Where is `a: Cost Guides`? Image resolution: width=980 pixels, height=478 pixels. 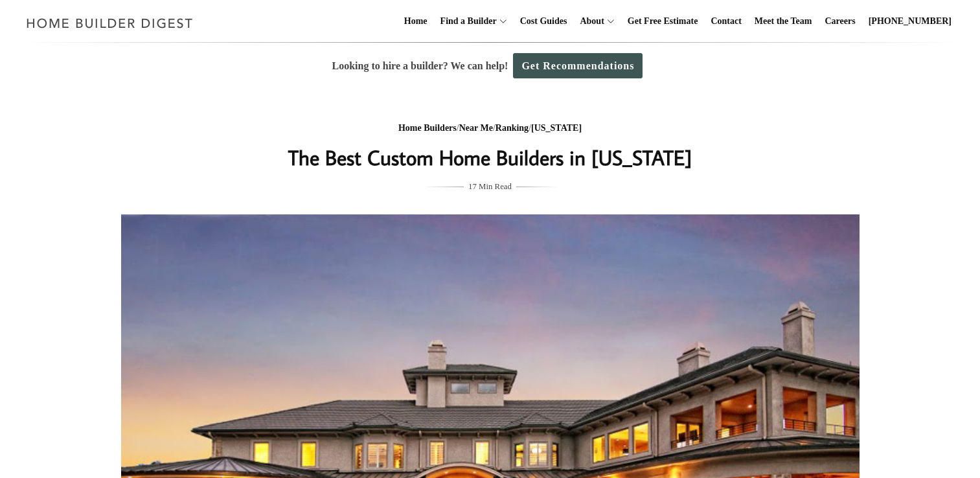
a: Cost Guides is located at coordinates (543, 21).